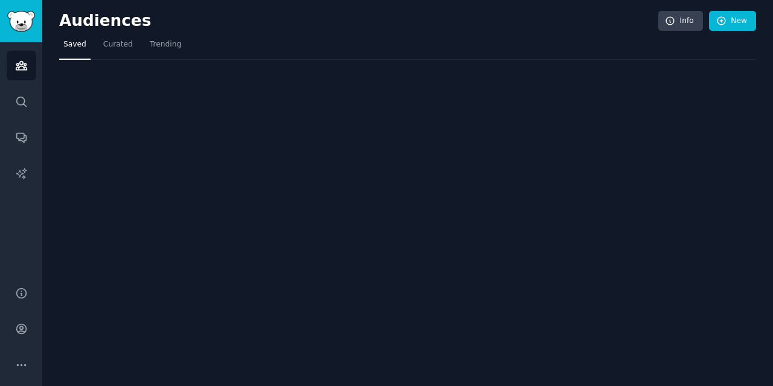  What do you see at coordinates (680, 21) in the screenshot?
I see `a: Info` at bounding box center [680, 21].